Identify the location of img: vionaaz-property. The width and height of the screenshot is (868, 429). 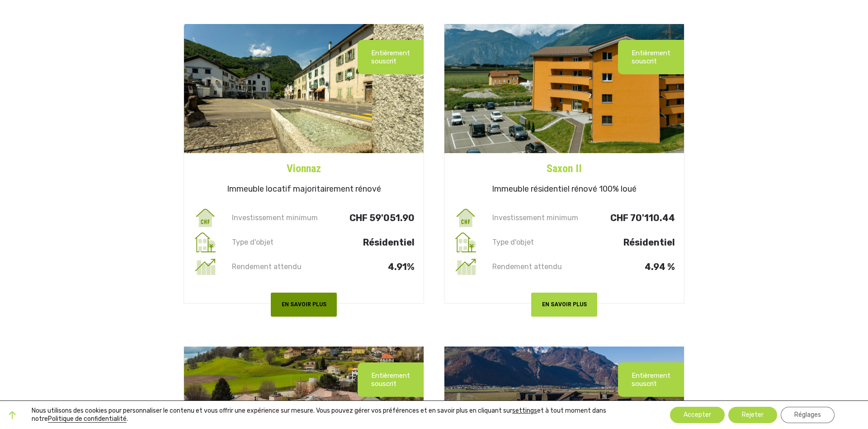
(304, 88).